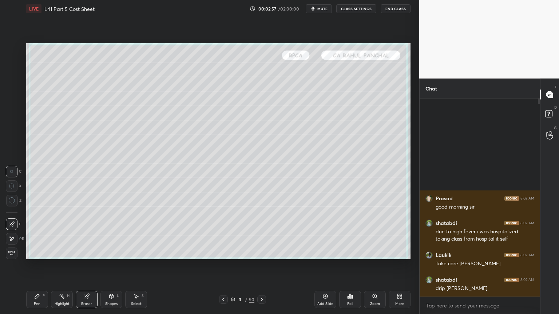 The image size is (559, 314). I want to click on button: CLASS SETTINGS, so click(356, 9).